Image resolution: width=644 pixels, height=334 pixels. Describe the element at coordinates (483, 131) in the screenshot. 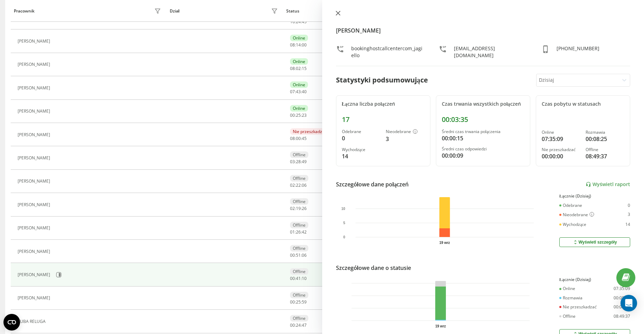

I see `div: Średni czas trwania połączenia` at that location.